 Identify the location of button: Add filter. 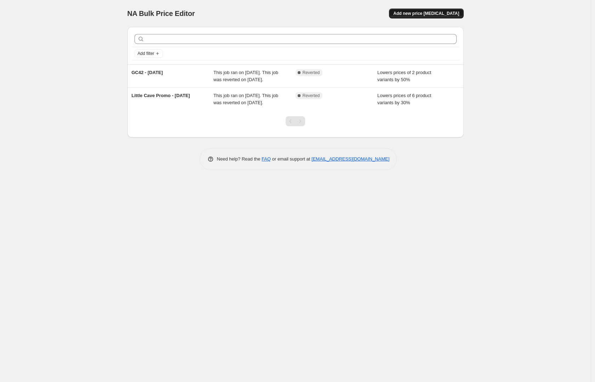
(149, 53).